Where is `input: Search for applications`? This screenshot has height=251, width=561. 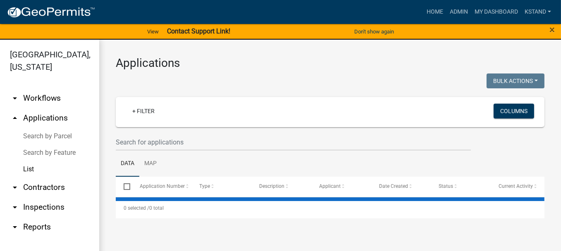
input: Search for applications is located at coordinates (293, 142).